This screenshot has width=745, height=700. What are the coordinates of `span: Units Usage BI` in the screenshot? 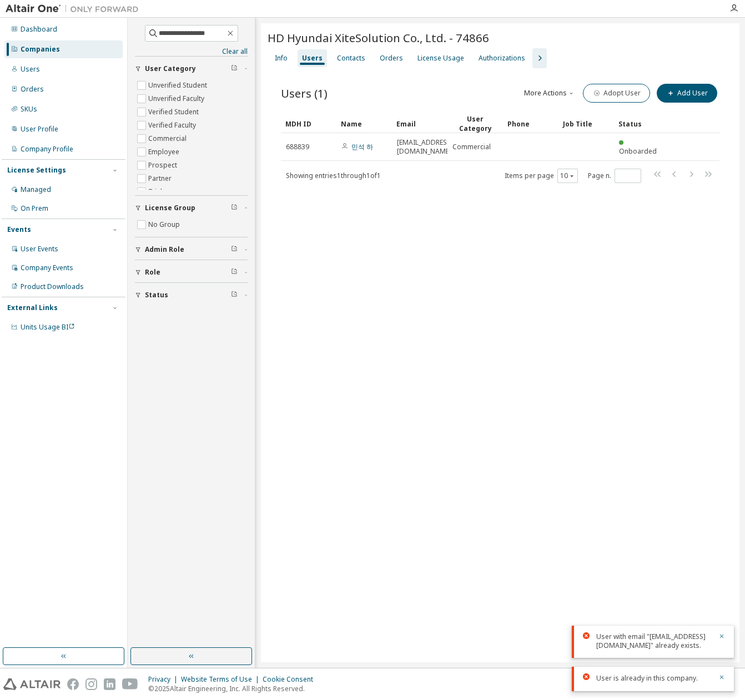 It's located at (47, 327).